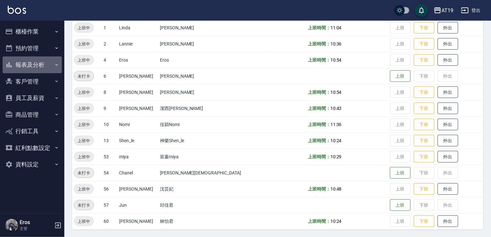 This screenshot has height=237, width=491. What do you see at coordinates (32, 148) in the screenshot?
I see `button: 紅利點數設定` at bounding box center [32, 148].